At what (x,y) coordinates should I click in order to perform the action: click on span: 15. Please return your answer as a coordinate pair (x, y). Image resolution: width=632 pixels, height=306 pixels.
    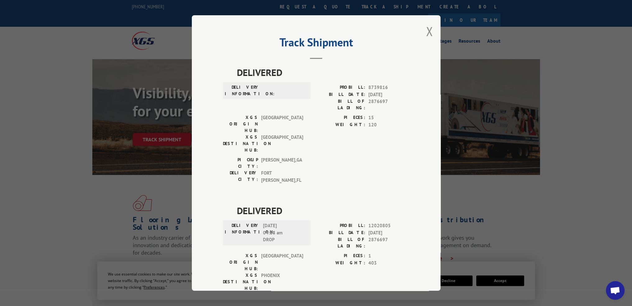
    Looking at the image, I should click on (389, 118).